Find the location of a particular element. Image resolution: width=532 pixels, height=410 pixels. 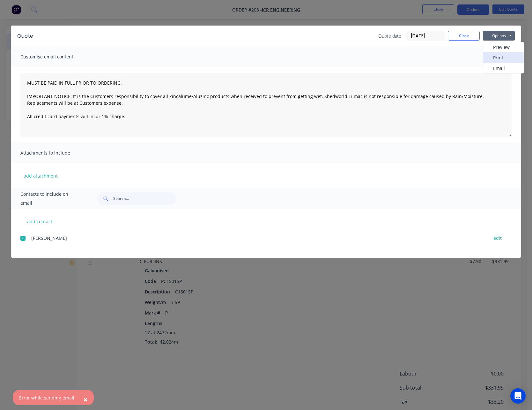

button: Options is located at coordinates (499, 36).